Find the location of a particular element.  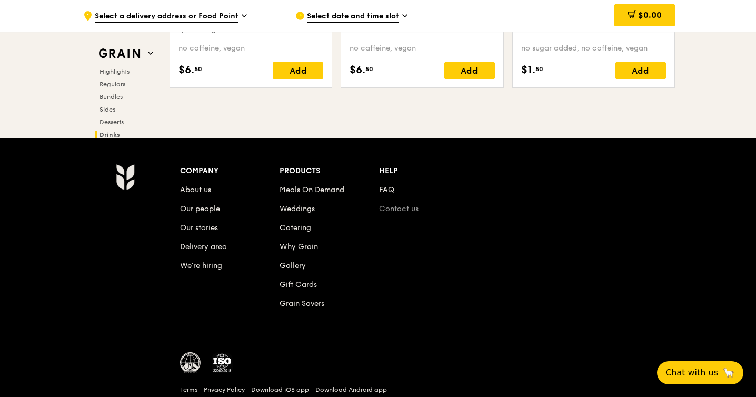

img: Grain web logo is located at coordinates (120, 54).